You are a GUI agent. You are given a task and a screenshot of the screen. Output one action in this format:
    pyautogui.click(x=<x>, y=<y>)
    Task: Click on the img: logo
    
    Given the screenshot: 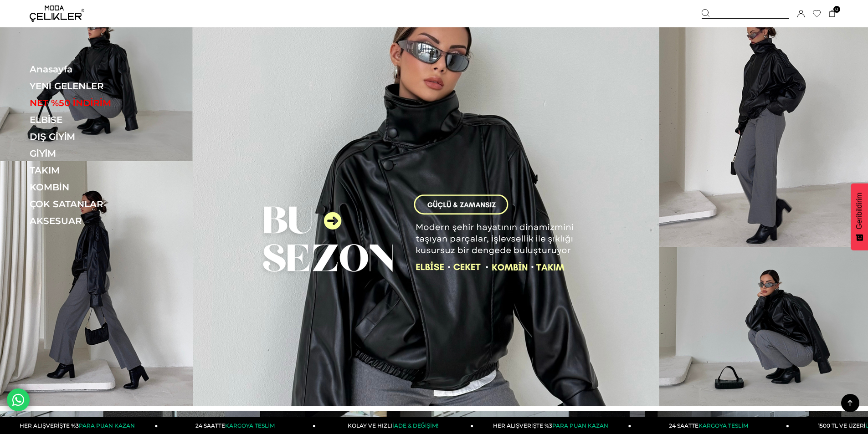 What is the action you would take?
    pyautogui.click(x=57, y=14)
    